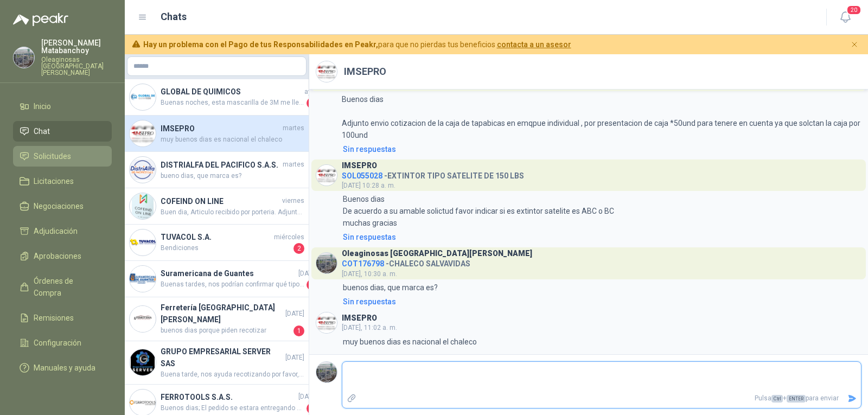 This screenshot has height=415, width=868. What do you see at coordinates (357, 45) in the screenshot?
I see `span: para que no pierdas tus beneficios` at bounding box center [357, 45].